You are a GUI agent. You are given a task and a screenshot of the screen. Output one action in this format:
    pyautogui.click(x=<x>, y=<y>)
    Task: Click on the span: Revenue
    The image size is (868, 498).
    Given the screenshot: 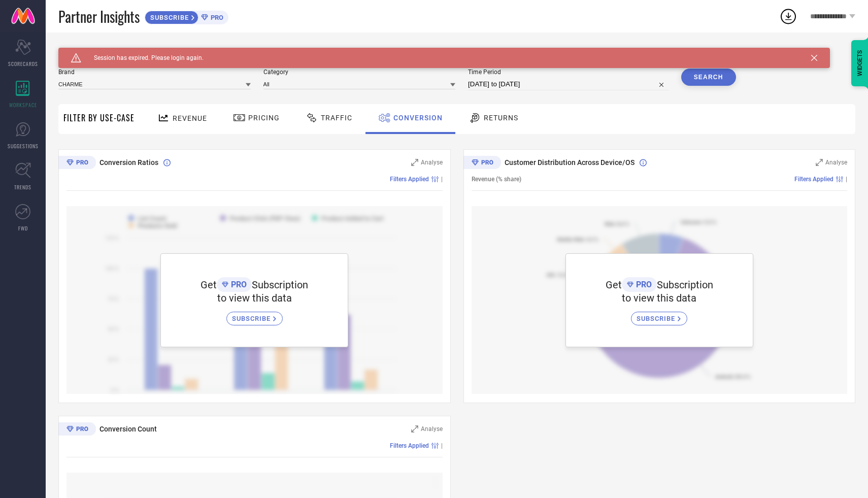 What is the action you would take?
    pyautogui.click(x=190, y=119)
    